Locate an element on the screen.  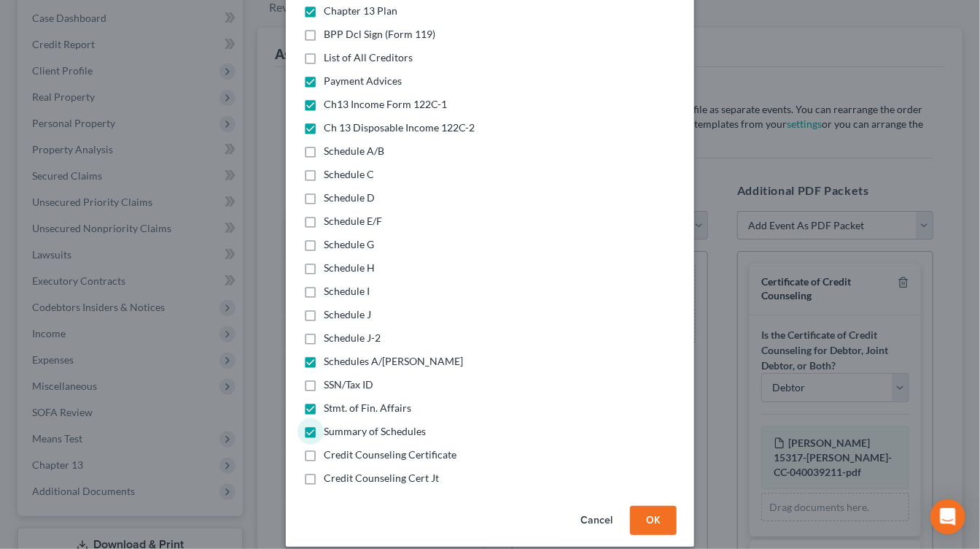
span: Summary of Schedules is located at coordinates (375, 431).